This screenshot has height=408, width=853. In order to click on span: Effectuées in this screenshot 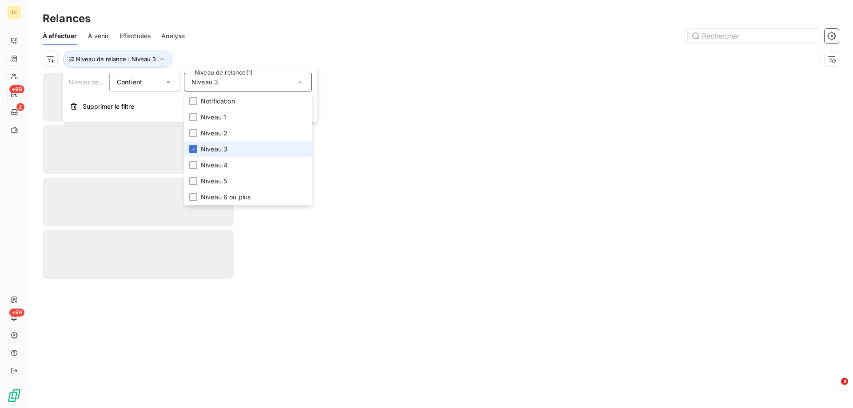, I will do `click(135, 36)`.